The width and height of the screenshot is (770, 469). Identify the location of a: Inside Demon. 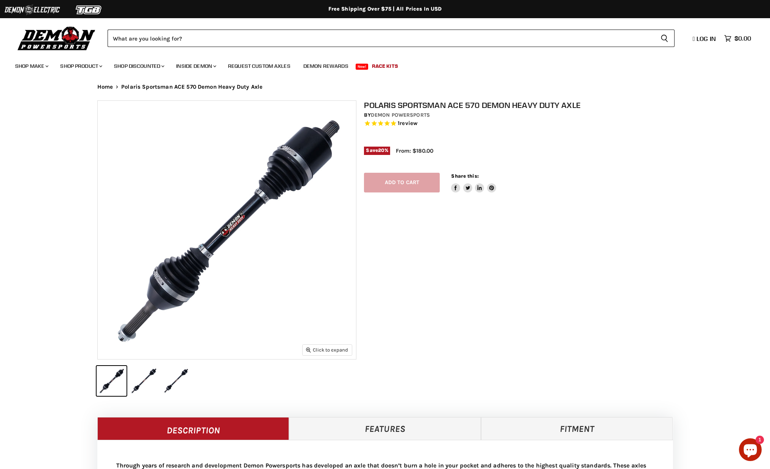
(196, 66).